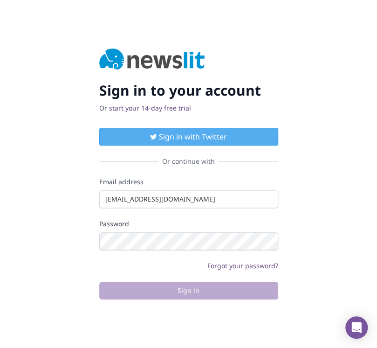 This screenshot has width=377, height=348. Describe the element at coordinates (189, 290) in the screenshot. I see `button: Sign in` at that location.